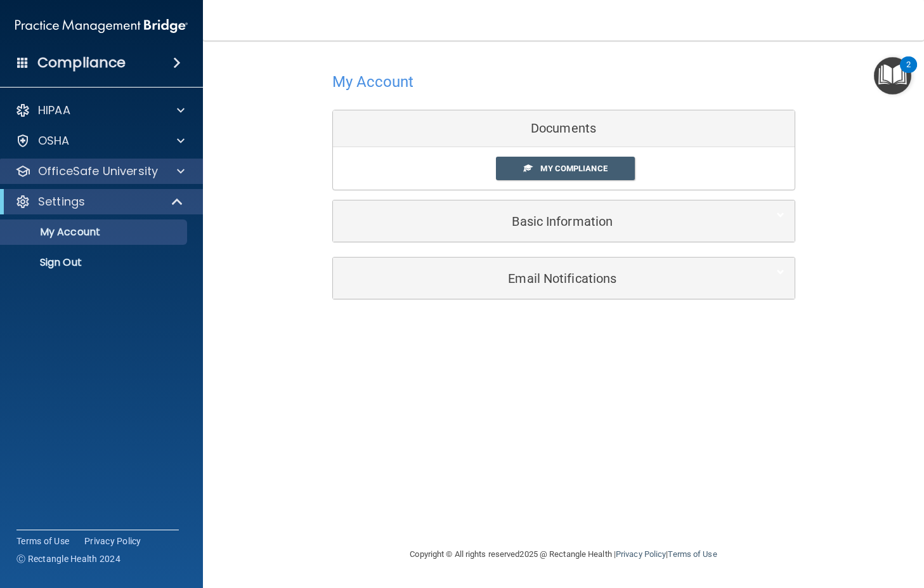  I want to click on img: PMB logo, so click(102, 26).